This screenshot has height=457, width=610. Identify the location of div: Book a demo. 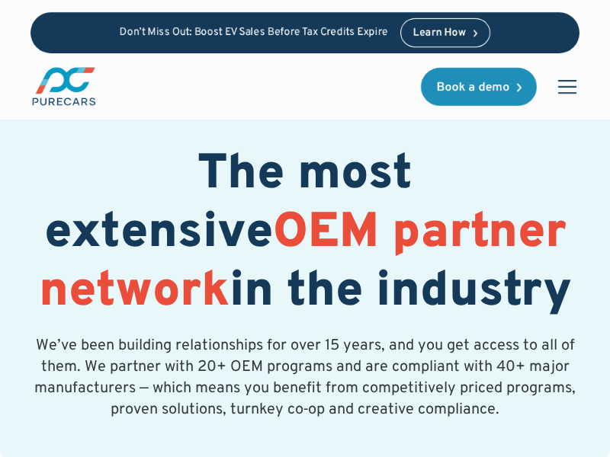
(473, 88).